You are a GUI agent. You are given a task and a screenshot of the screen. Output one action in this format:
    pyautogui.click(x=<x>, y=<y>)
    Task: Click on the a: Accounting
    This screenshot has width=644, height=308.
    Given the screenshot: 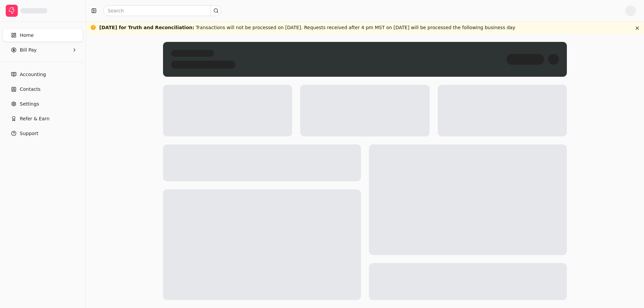 What is the action you would take?
    pyautogui.click(x=43, y=74)
    